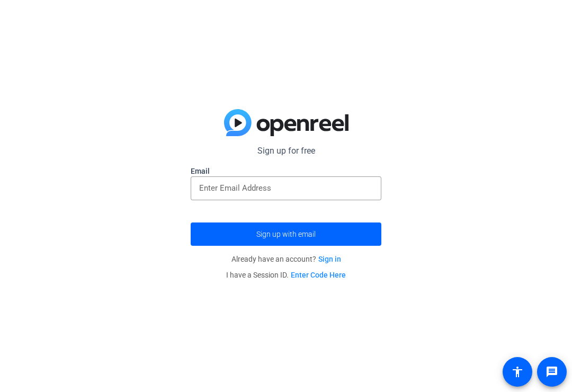 The image size is (572, 392). I want to click on button: Sign up with email, so click(286, 234).